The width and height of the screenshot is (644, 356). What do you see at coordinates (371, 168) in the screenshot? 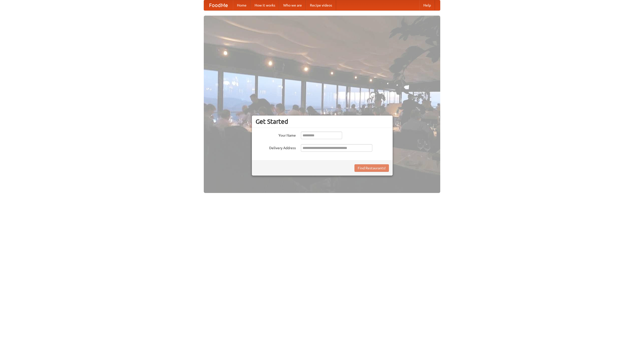
I see `button: Find Restaurants!` at bounding box center [371, 168].